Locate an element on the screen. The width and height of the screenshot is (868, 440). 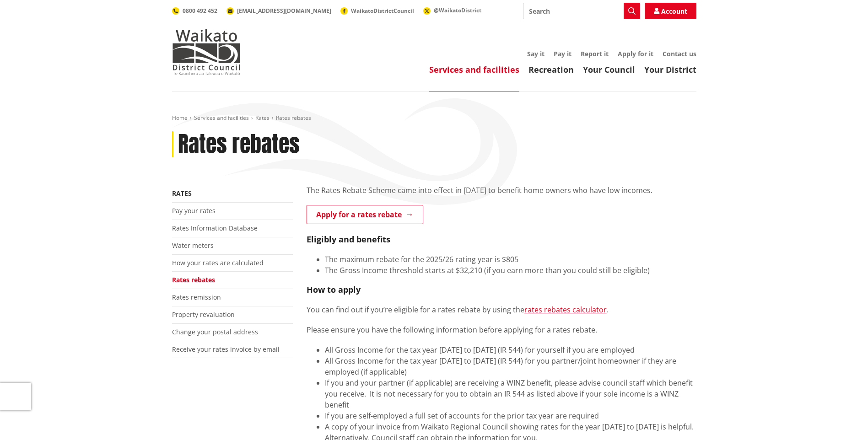
img: Waikato District Council - Te Kaunihera aa Takiwaa o Waikato is located at coordinates (206, 52).